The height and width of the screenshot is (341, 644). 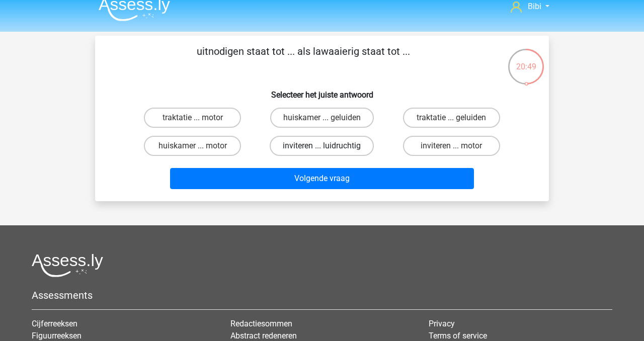 I want to click on a: Terms of service, so click(x=458, y=335).